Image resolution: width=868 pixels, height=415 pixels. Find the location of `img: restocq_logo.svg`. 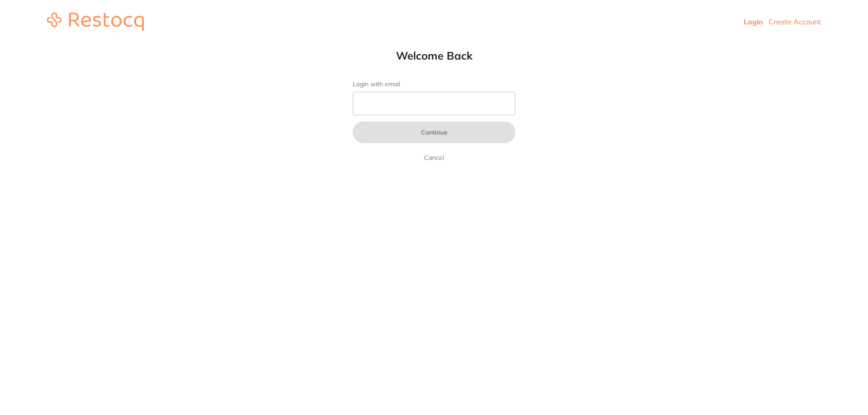

img: restocq_logo.svg is located at coordinates (95, 22).